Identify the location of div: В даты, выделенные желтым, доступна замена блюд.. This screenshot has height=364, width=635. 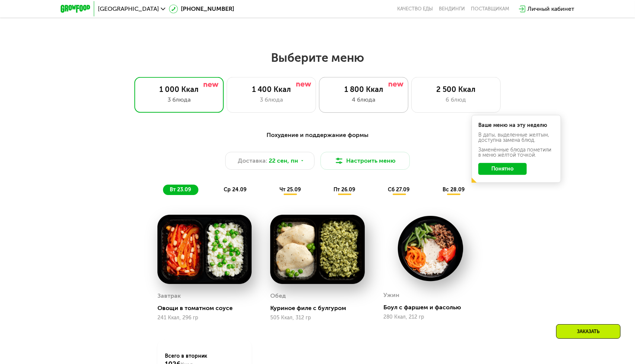
(516, 138).